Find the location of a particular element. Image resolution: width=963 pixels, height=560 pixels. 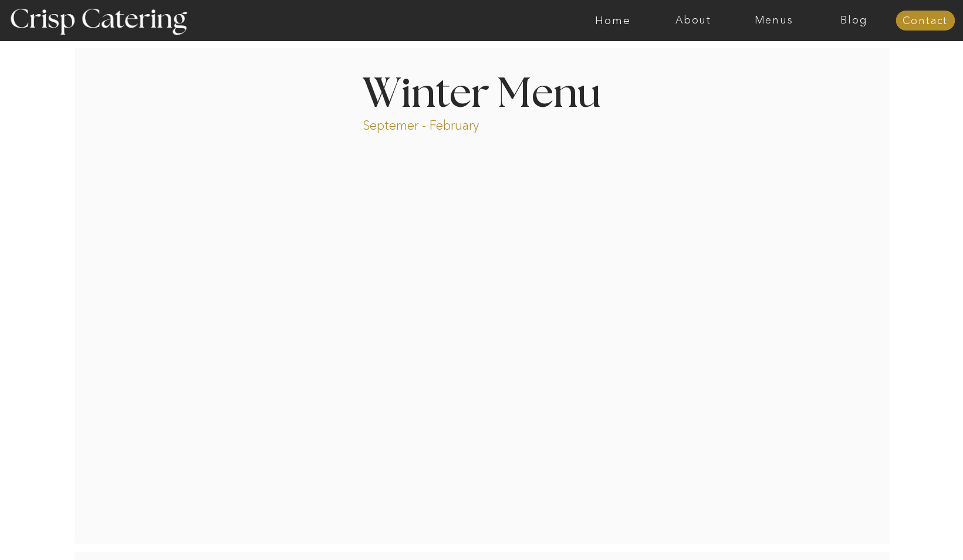

nav: Menus is located at coordinates (773, 21).